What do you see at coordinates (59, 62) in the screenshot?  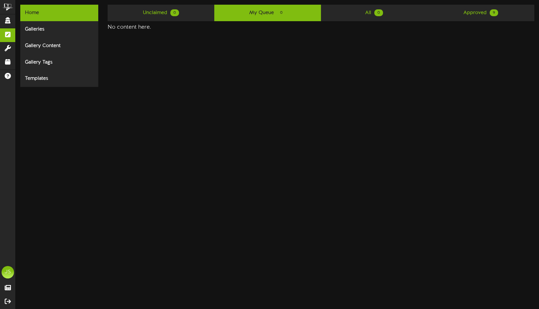 I see `div: Gallery Tags` at bounding box center [59, 62].